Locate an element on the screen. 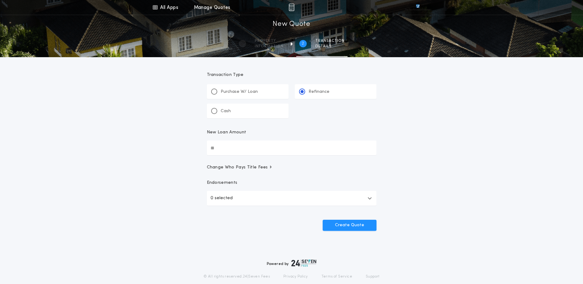 Image resolution: width=583 pixels, height=284 pixels. p: Transaction Type is located at coordinates (292, 75).